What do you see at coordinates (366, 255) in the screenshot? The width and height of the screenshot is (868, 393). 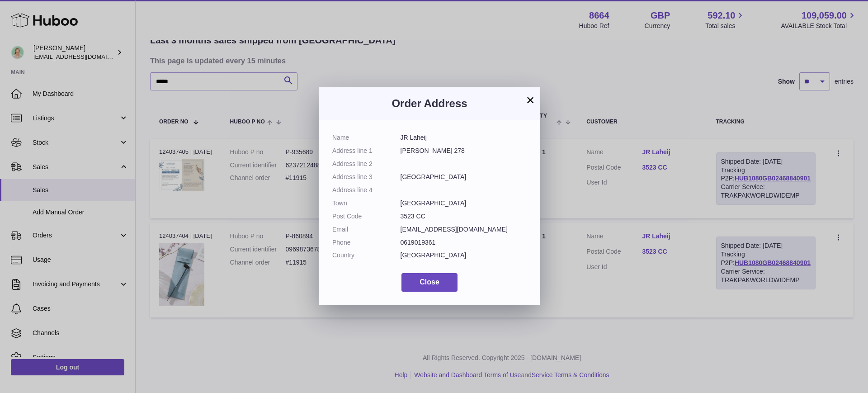 I see `dt: Country` at bounding box center [366, 255].